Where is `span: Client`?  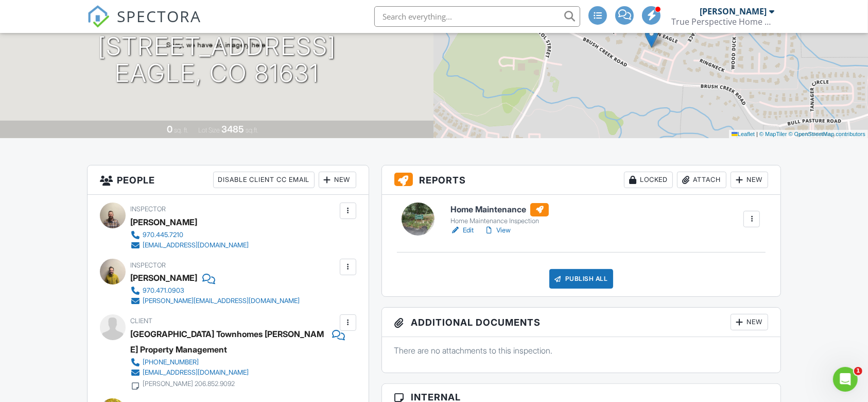 span: Client is located at coordinates (141, 321).